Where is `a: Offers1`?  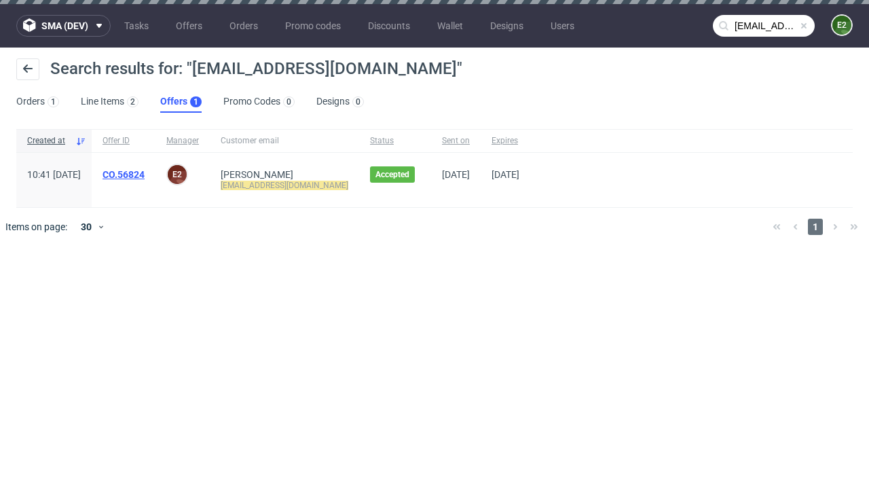 a: Offers1 is located at coordinates (181, 102).